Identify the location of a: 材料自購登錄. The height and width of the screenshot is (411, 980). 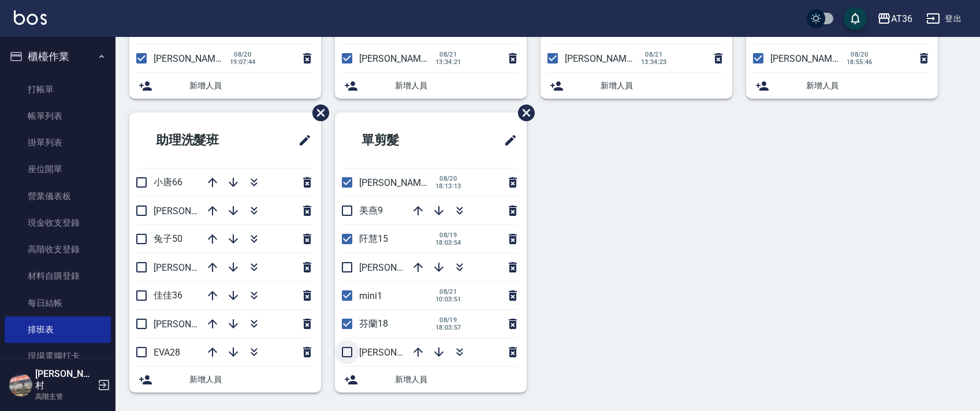
(58, 276).